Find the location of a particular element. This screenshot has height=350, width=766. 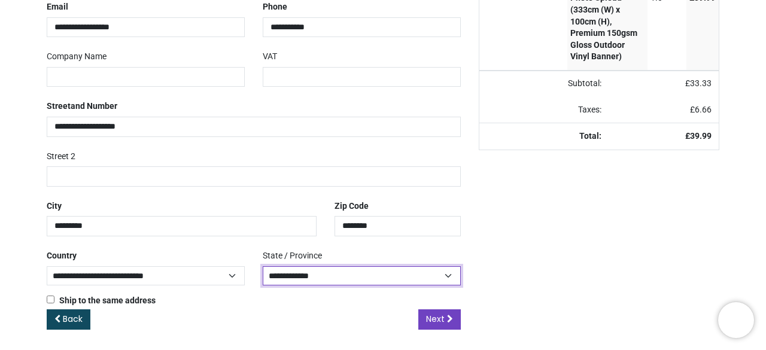

label: Street 2 is located at coordinates (61, 157).